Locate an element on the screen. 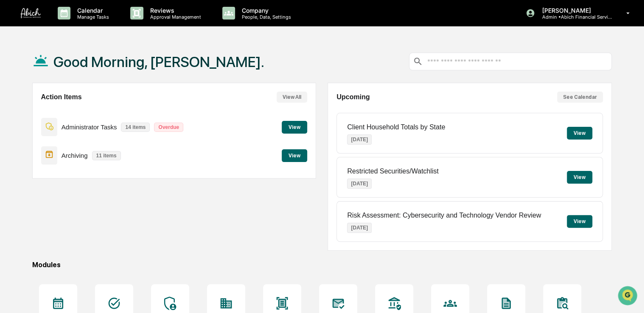 This screenshot has width=644, height=313. p: How can we help? is located at coordinates (81, 24).